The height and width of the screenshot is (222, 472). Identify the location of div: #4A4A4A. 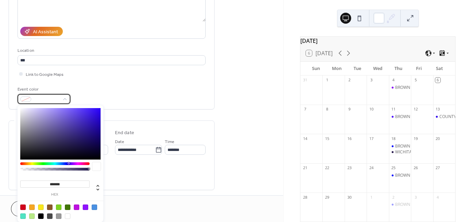
(50, 216).